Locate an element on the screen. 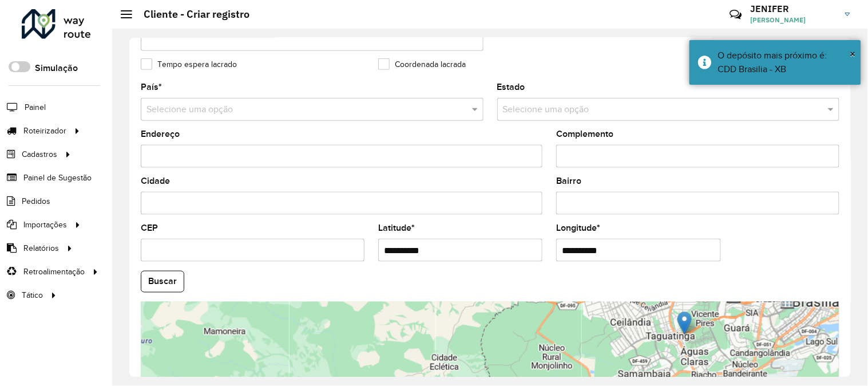  label: Simulação is located at coordinates (56, 68).